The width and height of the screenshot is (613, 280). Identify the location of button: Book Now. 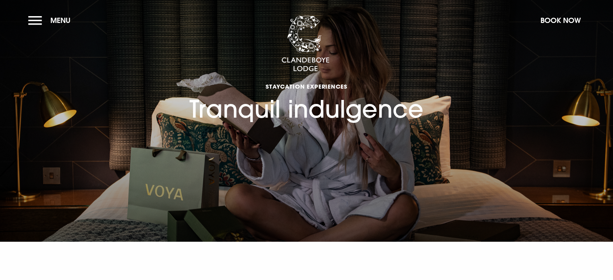
(561, 20).